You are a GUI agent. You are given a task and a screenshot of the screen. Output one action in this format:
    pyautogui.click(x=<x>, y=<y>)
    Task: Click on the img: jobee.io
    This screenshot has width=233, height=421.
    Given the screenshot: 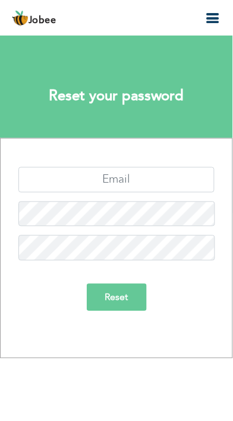 What is the action you would take?
    pyautogui.click(x=20, y=18)
    